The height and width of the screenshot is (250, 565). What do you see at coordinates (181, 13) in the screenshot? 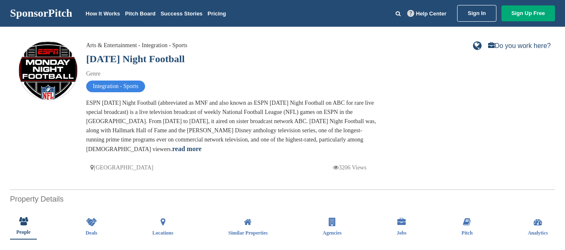
I see `a: Success Stories` at bounding box center [181, 13].